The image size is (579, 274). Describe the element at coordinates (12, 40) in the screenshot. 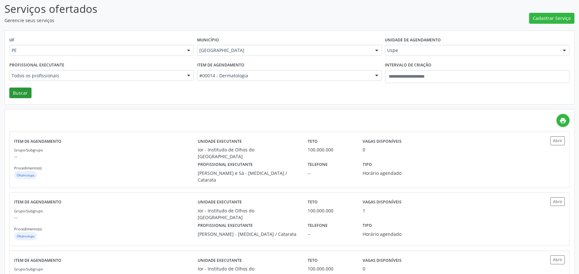

I see `label: UF` at that location.